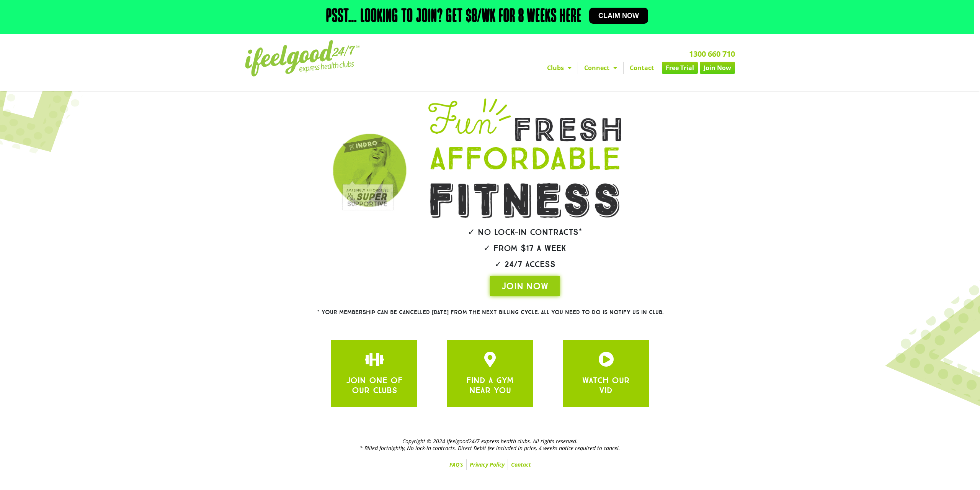 This screenshot has height=490, width=980. I want to click on h2: ✓ No lock-in contracts*, so click(525, 232).